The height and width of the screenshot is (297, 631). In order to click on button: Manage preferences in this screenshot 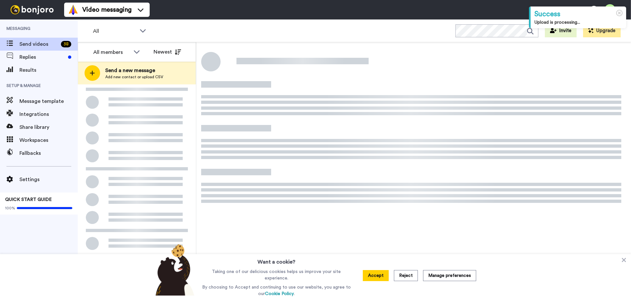, I will do `click(450, 275)`.